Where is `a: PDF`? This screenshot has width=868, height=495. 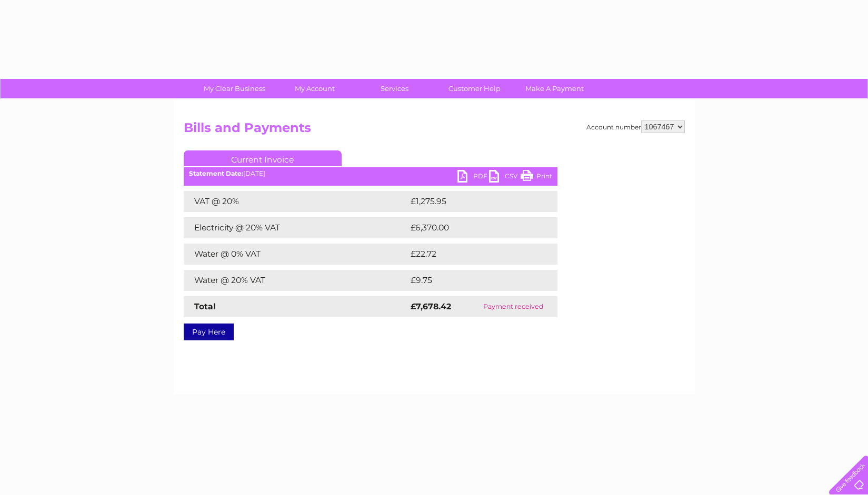 a: PDF is located at coordinates (473, 177).